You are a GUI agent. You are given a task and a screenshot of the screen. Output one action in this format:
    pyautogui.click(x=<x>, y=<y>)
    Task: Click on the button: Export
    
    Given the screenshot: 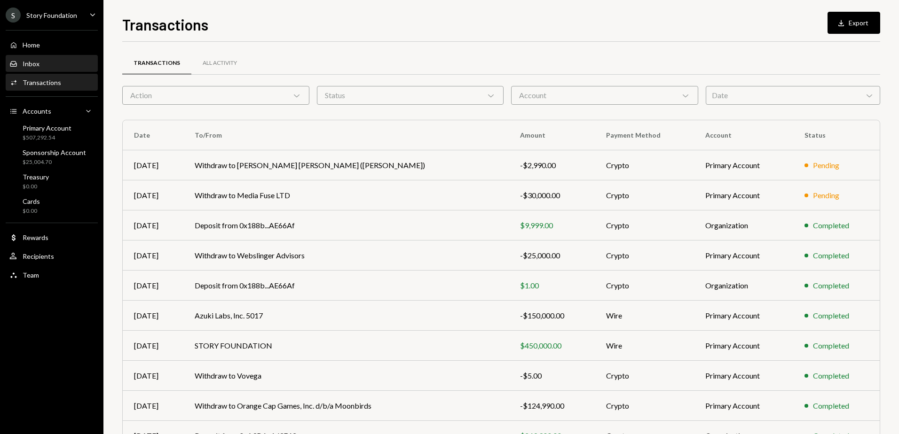 What is the action you would take?
    pyautogui.click(x=854, y=23)
    